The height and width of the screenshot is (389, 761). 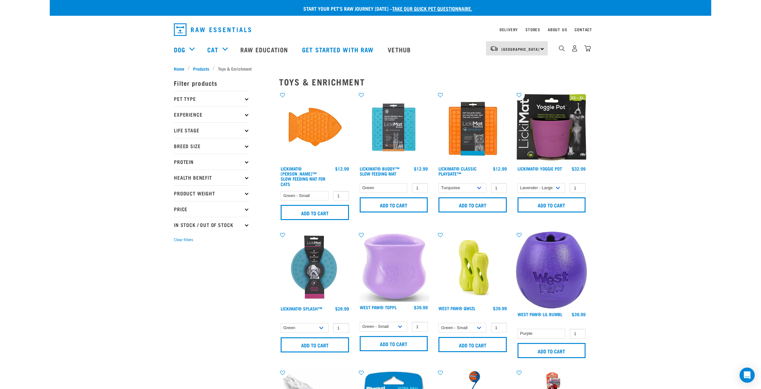 I want to click on img: 91vjngt Ls L AC SL1500, so click(x=552, y=270).